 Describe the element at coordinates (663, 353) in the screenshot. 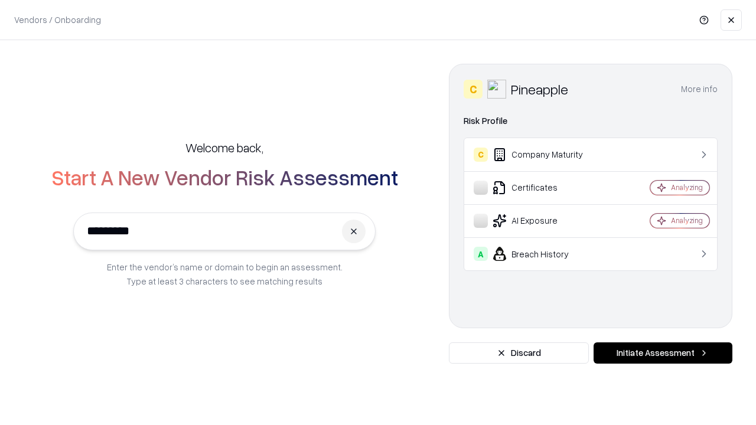

I see `button: Initiate Assessment` at that location.